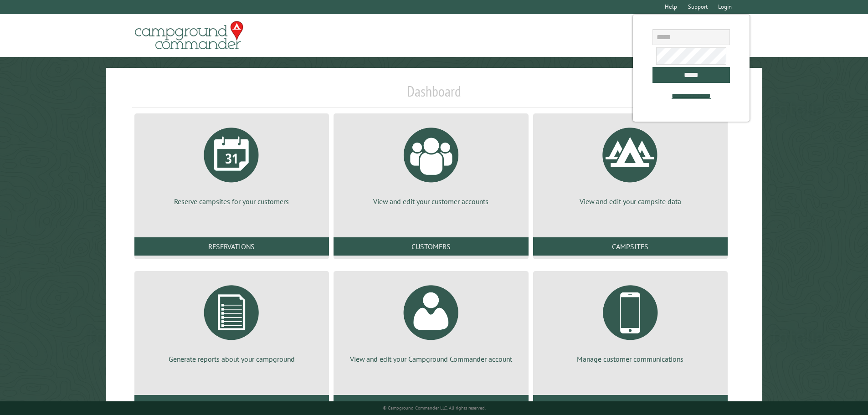 This screenshot has width=868, height=415. I want to click on a: Reports, so click(232, 404).